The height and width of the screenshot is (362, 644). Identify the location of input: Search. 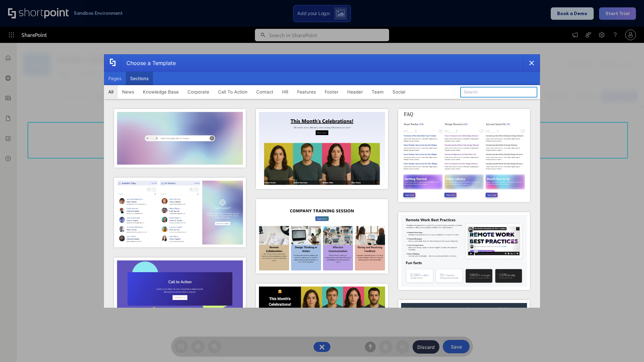
(499, 92).